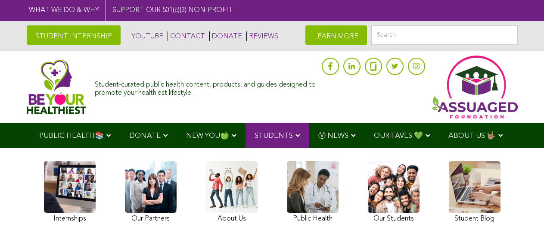  I want to click on img: Assuaged, so click(56, 87).